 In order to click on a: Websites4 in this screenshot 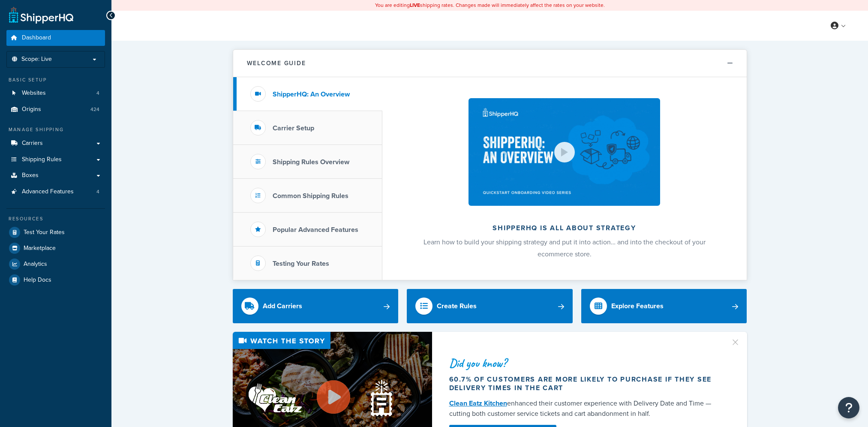, I will do `click(56, 93)`.